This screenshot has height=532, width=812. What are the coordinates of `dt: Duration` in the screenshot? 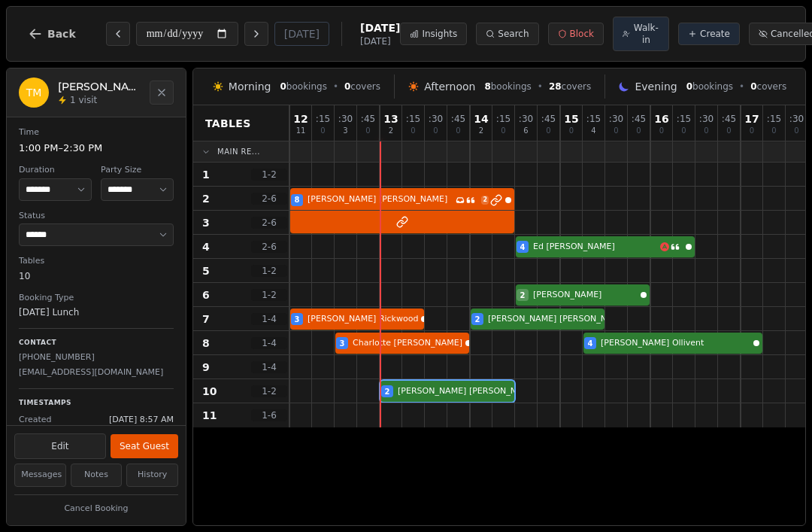 It's located at (55, 170).